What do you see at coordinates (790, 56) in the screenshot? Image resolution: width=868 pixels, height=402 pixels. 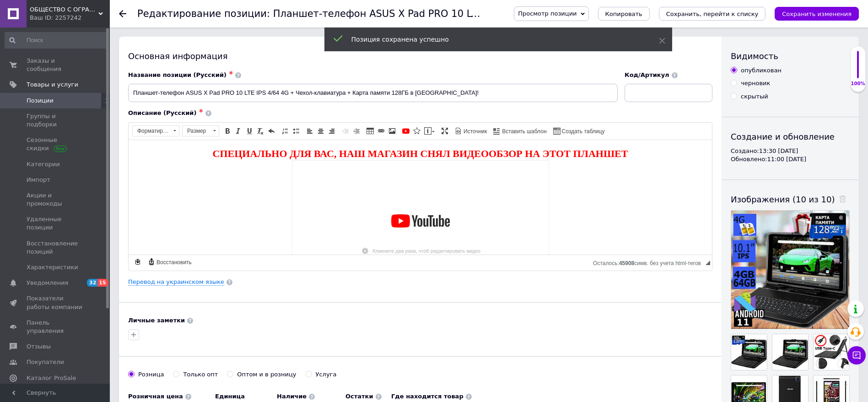 I see `div: Видимость` at bounding box center [790, 56].